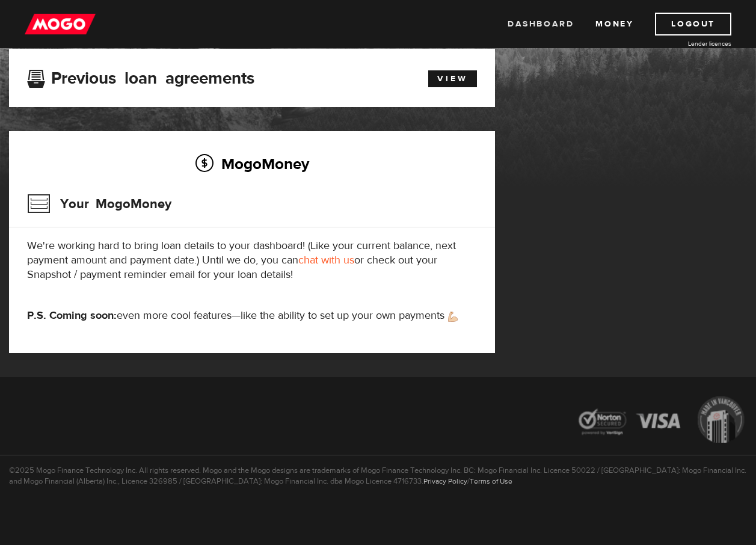 The height and width of the screenshot is (545, 756). I want to click on a: Money, so click(614, 24).